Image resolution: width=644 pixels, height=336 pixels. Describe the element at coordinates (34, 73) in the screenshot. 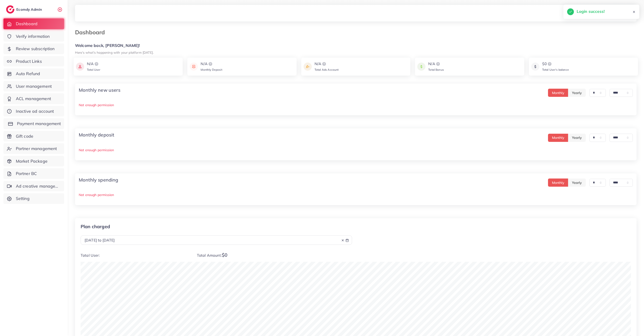

I see `a: Auto Refund` at that location.